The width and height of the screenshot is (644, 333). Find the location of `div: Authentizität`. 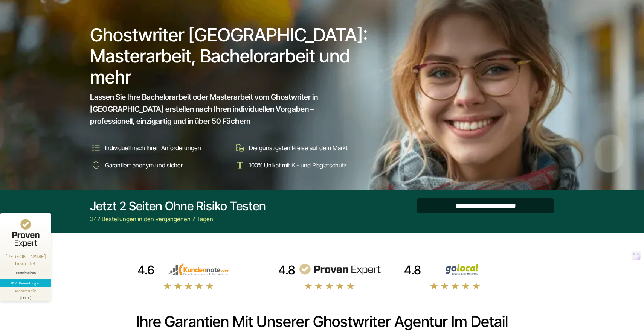

div: Authentizität is located at coordinates (25, 291).